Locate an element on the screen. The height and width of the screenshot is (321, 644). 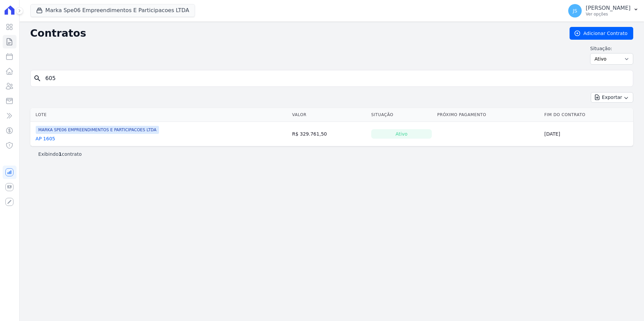
p: Exibindo contrato is located at coordinates (60, 154).